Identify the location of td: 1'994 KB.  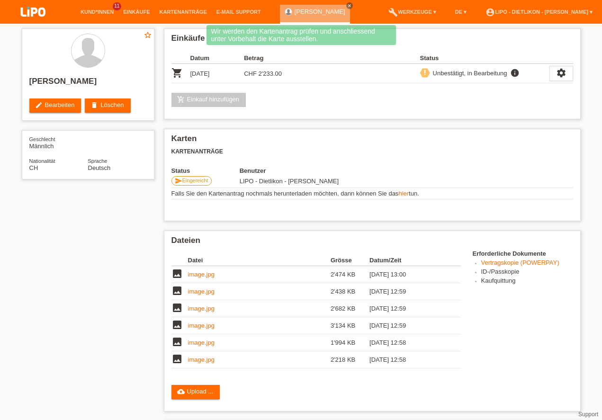
(350, 343).